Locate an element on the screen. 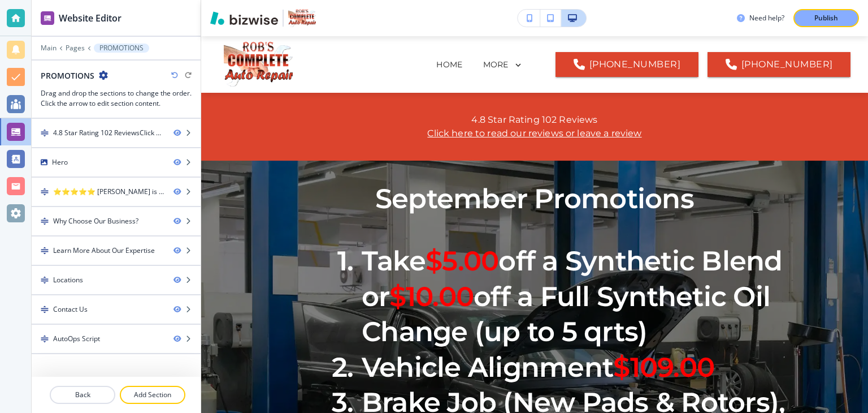  div: DragAutoOps Script is located at coordinates (116, 339).